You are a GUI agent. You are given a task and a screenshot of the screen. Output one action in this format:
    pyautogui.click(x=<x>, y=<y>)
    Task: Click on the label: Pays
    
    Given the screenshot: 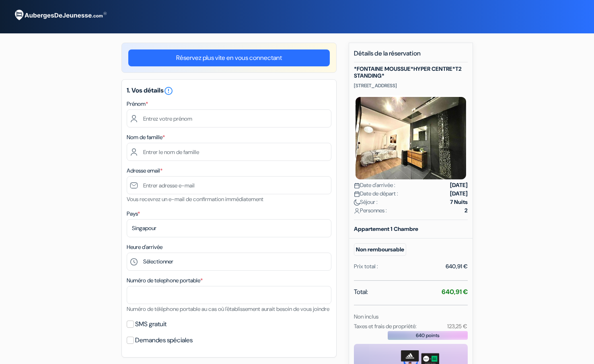 What is the action you would take?
    pyautogui.click(x=133, y=213)
    